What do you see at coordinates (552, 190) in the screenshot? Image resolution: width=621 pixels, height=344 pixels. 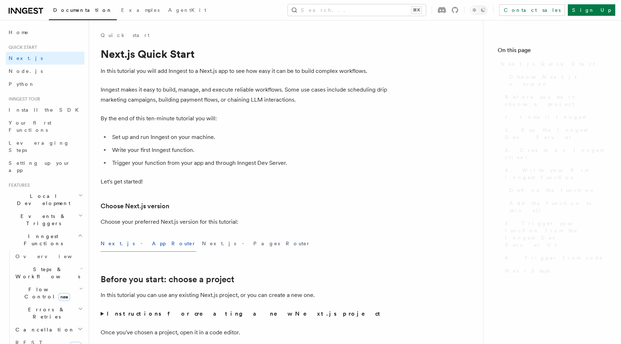 I see `span: Define the function` at bounding box center [552, 190].